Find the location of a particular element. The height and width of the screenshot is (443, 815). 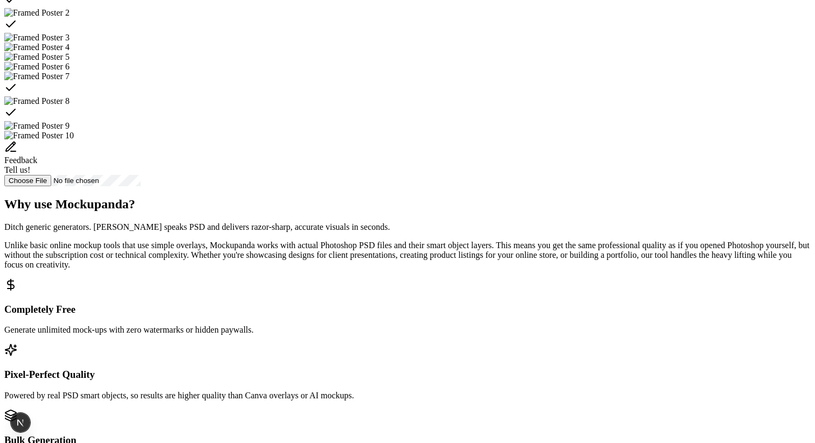

img: Framed Poster 9 is located at coordinates (37, 126).